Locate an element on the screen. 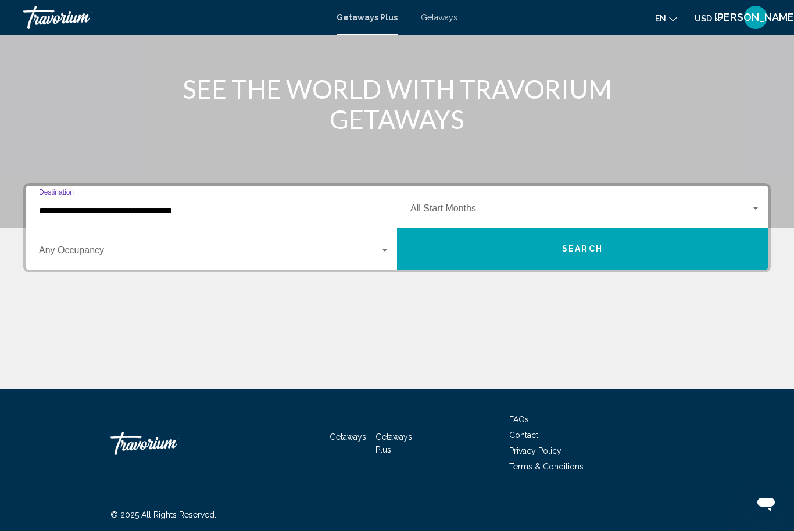  span: Contact is located at coordinates (524, 435).